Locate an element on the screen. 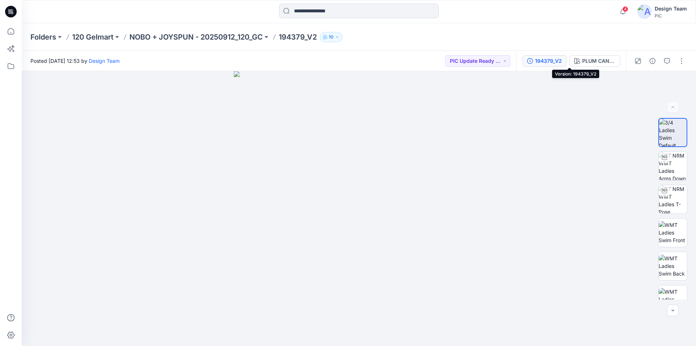  img: WMT Ladies Swim Front is located at coordinates (673, 232).